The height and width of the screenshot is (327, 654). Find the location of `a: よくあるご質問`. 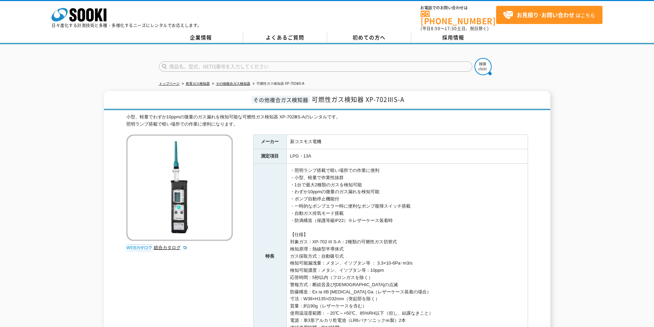

a: よくあるご質問 is located at coordinates (285, 38).